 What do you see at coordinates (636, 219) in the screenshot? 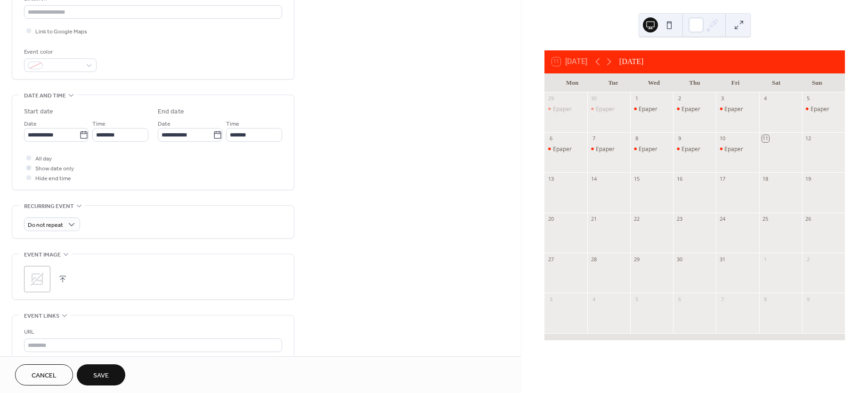
I see `div: 22` at bounding box center [636, 219].